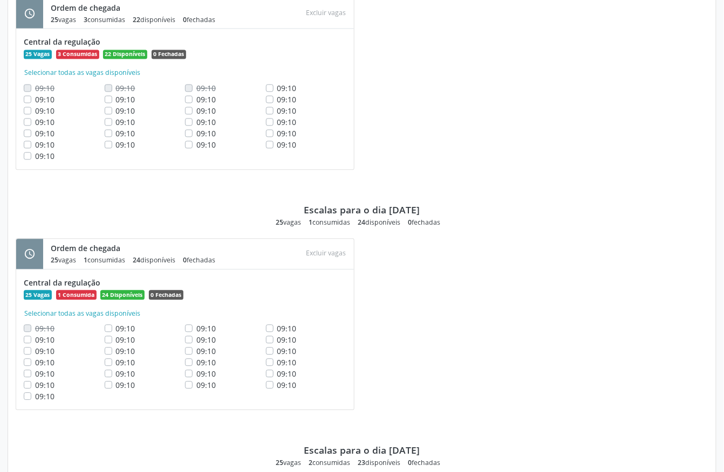 The image size is (724, 472). Describe the element at coordinates (311, 463) in the screenshot. I see `span: 2` at that location.